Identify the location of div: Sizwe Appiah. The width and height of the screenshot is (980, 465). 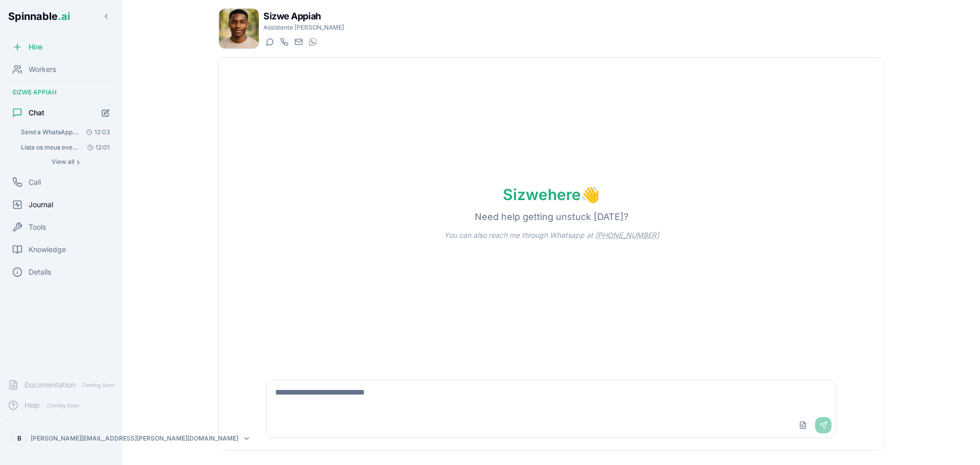
(61, 92).